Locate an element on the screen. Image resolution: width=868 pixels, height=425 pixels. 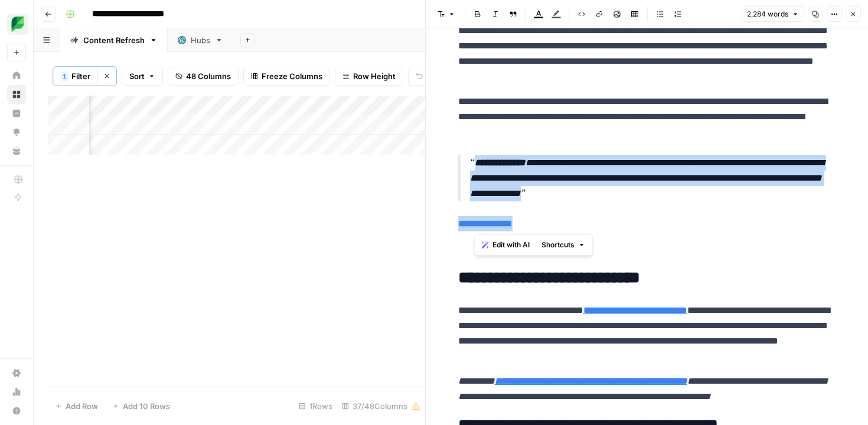
span: Edit with AI is located at coordinates (511, 245).